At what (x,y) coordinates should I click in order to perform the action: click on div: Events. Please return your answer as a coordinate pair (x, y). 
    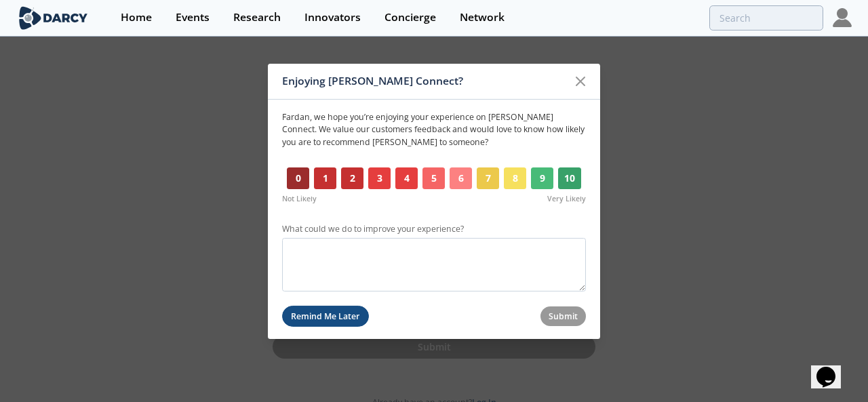
    Looking at the image, I should click on (193, 18).